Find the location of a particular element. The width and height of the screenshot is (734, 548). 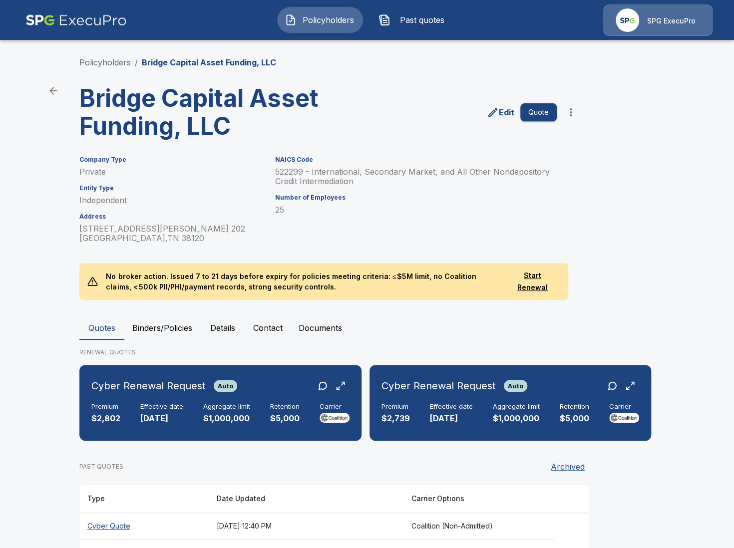

th: Coalition (Non-Admitted) is located at coordinates (478, 526).